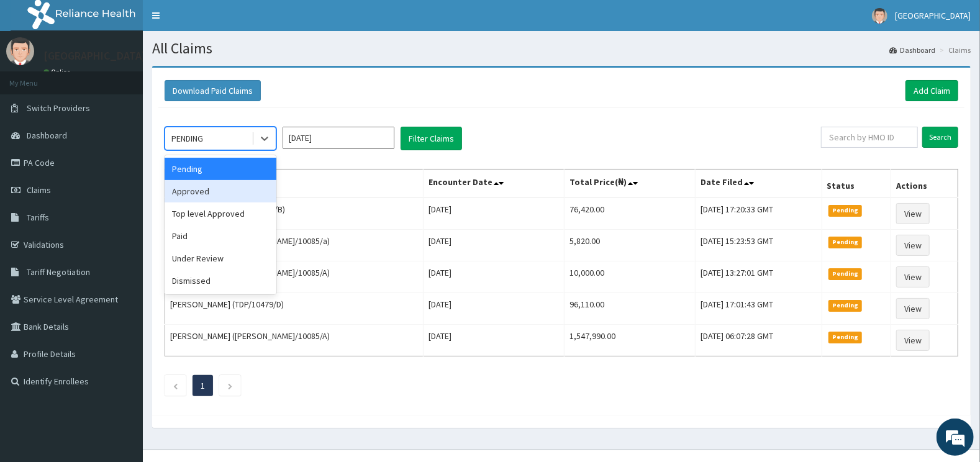  I want to click on div: Approved, so click(221, 192).